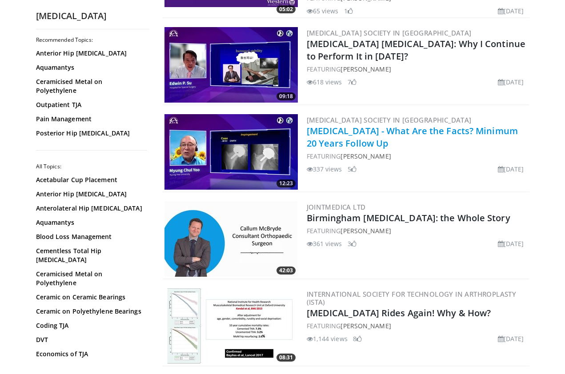 The height and width of the screenshot is (374, 565). I want to click on li: 361 views, so click(325, 244).